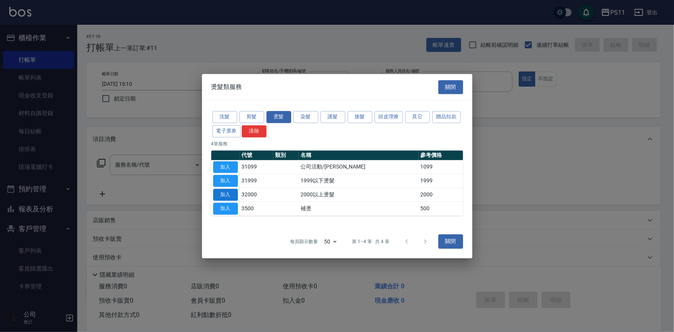 The width and height of the screenshot is (674, 332). Describe the element at coordinates (358, 181) in the screenshot. I see `td: 1999以下燙髮` at that location.